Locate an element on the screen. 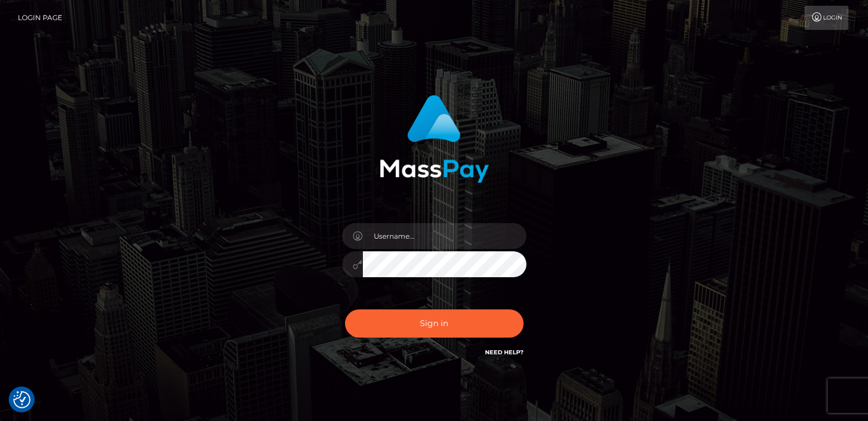 The width and height of the screenshot is (868, 421). input: Username... is located at coordinates (445, 236).